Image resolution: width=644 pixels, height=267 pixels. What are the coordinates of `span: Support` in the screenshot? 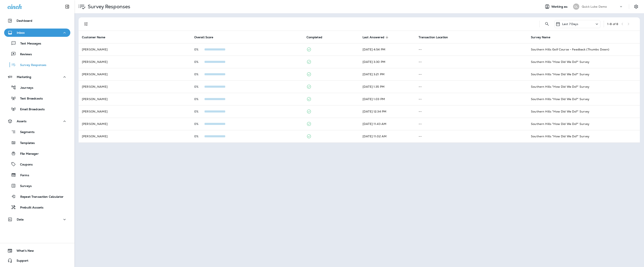 It's located at (20, 261).